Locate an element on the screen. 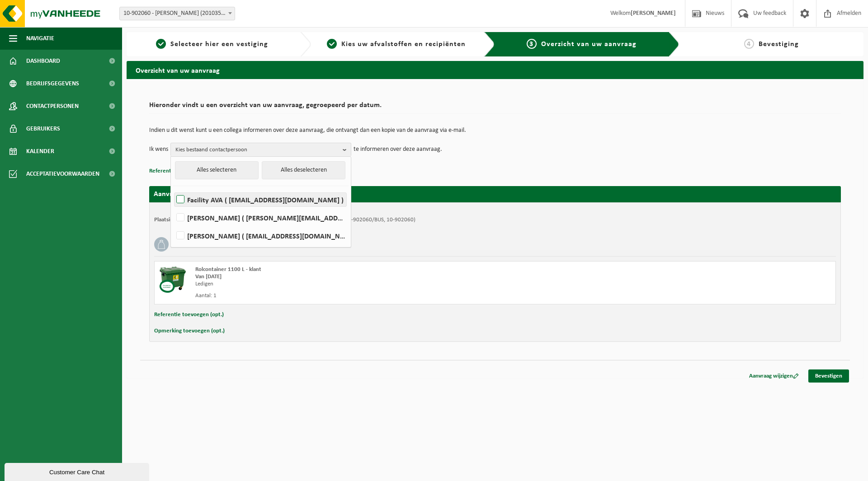 The width and height of the screenshot is (868, 481). span: Selecteer hier een vestiging is located at coordinates (219, 44).